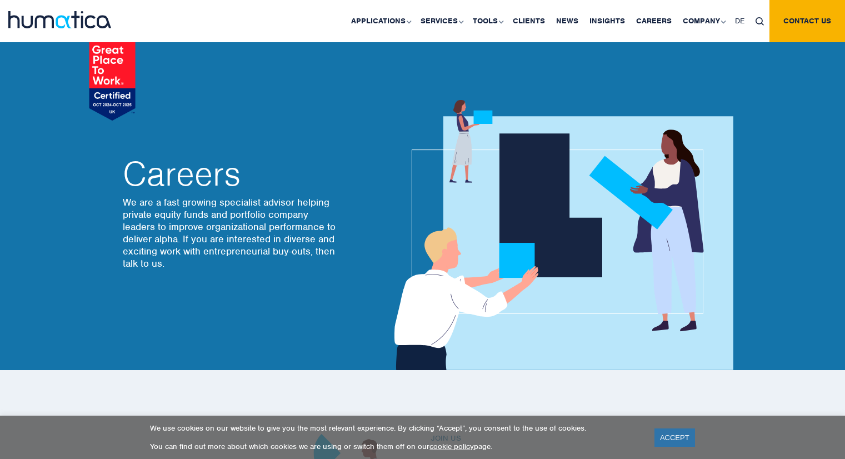 Image resolution: width=845 pixels, height=459 pixels. What do you see at coordinates (231, 233) in the screenshot?
I see `p: We are a fast growing specialist advisor helping private equity funds and portfolio company leade...` at bounding box center [231, 233].